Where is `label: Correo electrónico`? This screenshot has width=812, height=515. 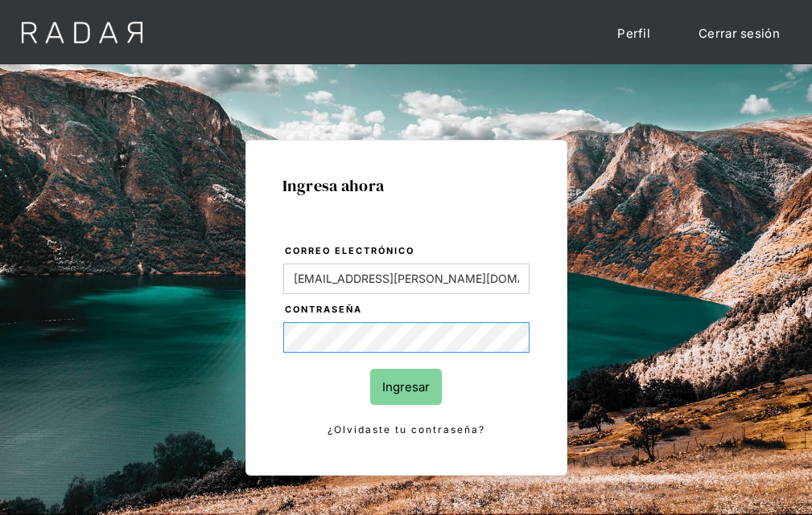
label: Correo electrónico is located at coordinates (407, 251).